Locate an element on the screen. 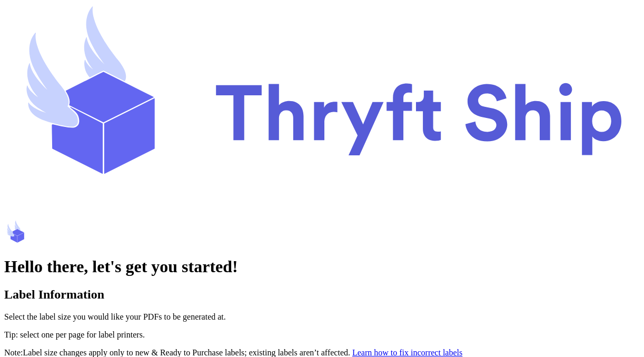 The image size is (644, 357). h1: Hello there, let's get you started! is located at coordinates (322, 266).